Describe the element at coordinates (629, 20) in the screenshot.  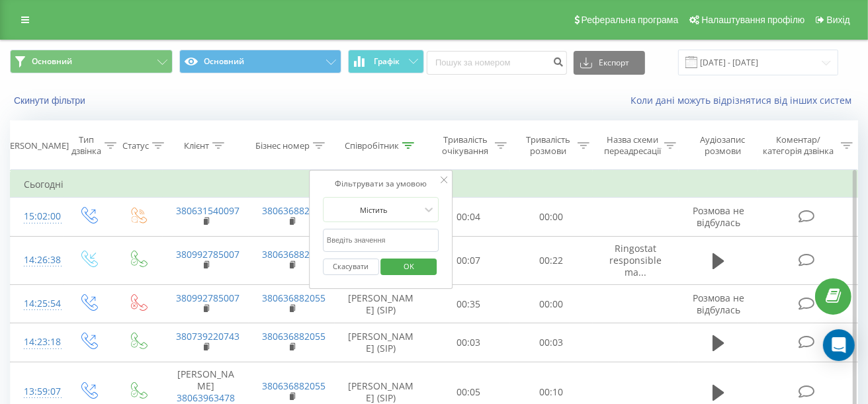
I see `span: Реферальна програма` at that location.